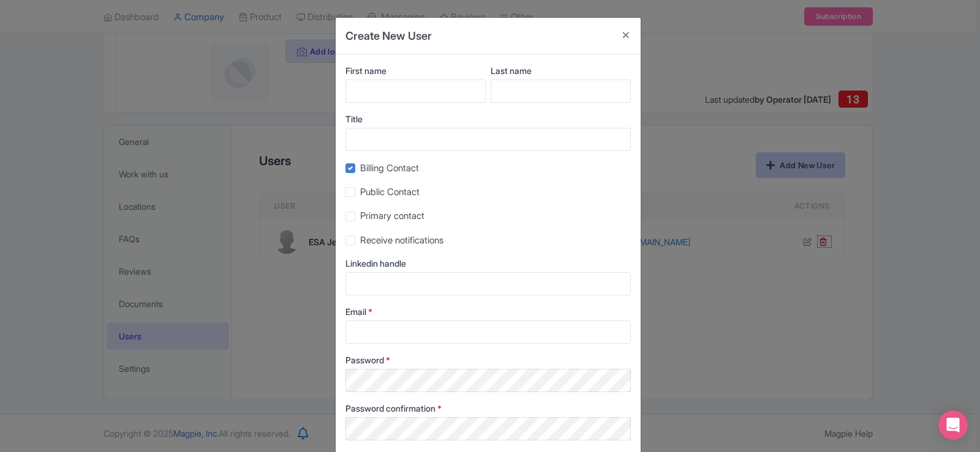 This screenshot has width=980, height=452. Describe the element at coordinates (392, 215) in the screenshot. I see `span: Primary contact` at that location.